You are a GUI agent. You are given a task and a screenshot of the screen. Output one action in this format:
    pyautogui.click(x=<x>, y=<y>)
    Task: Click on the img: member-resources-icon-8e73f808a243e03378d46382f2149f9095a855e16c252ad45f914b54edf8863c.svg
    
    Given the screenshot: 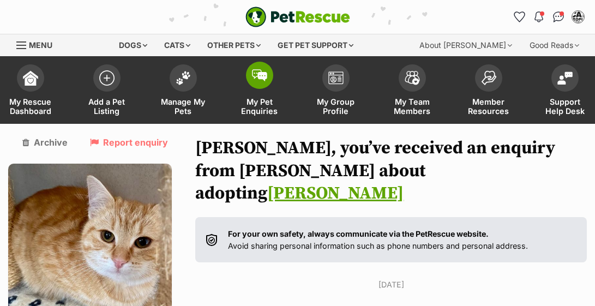 What is the action you would take?
    pyautogui.click(x=489, y=77)
    